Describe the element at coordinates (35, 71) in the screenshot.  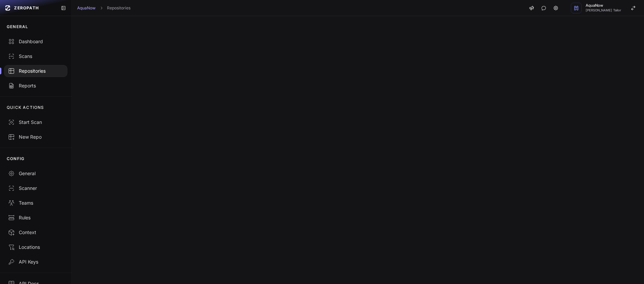
I see `div: Repositories` at that location.